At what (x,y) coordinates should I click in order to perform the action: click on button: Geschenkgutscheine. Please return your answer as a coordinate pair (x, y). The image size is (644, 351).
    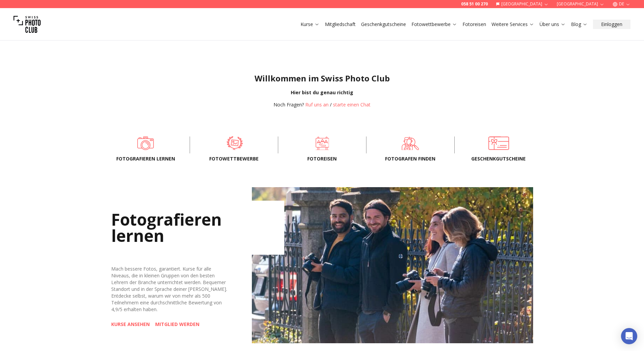
    Looking at the image, I should click on (383, 24).